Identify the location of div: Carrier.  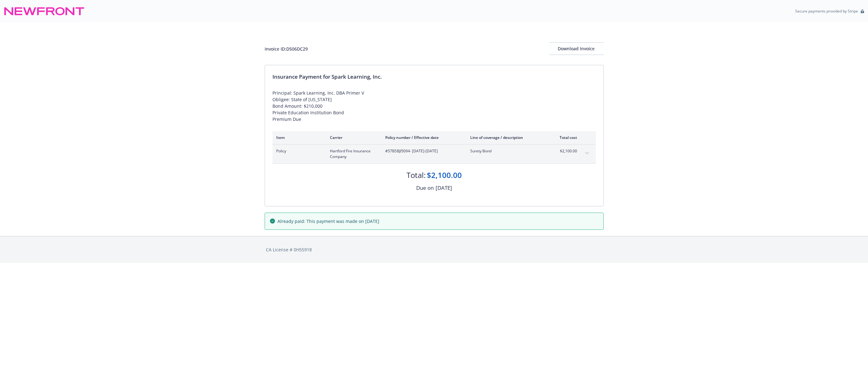
(353, 137).